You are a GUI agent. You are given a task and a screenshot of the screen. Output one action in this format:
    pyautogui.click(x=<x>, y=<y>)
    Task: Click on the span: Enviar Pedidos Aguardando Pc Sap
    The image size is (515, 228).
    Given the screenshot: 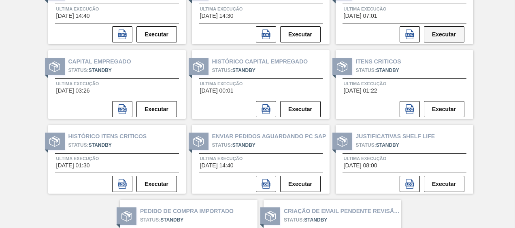 What is the action you would take?
    pyautogui.click(x=271, y=136)
    